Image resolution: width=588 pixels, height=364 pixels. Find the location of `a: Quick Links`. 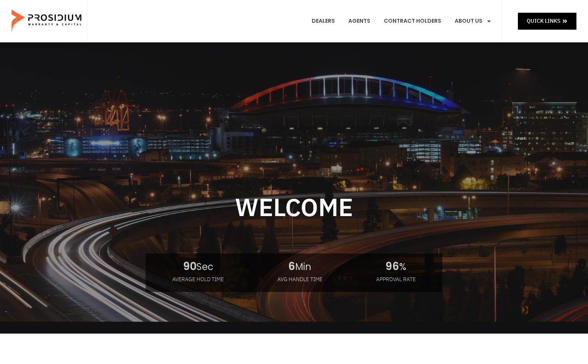

a: Quick Links is located at coordinates (547, 21).